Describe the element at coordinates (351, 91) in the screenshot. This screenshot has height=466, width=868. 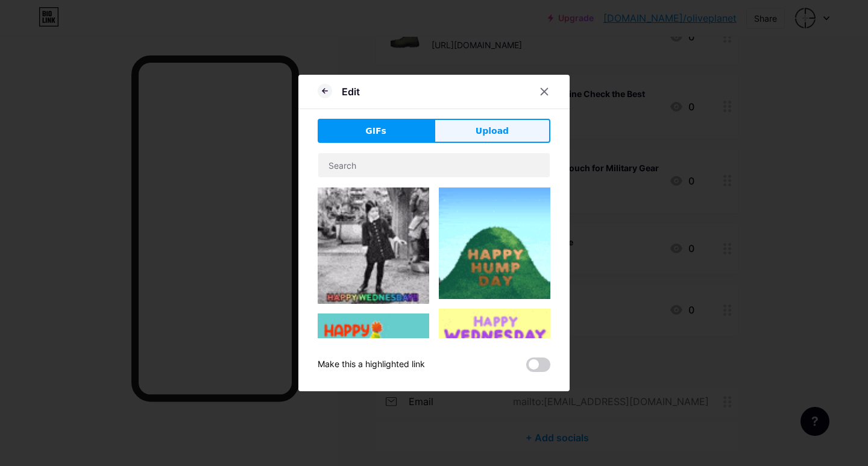
I see `div: Edit` at that location.